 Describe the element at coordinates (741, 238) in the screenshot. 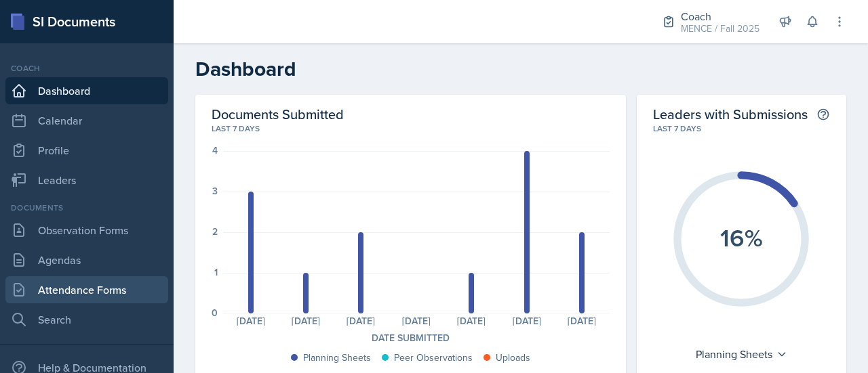

I see `text: 16%` at that location.